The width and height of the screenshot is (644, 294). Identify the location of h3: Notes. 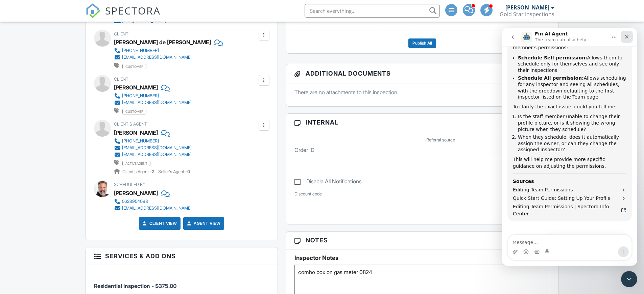
(423, 241).